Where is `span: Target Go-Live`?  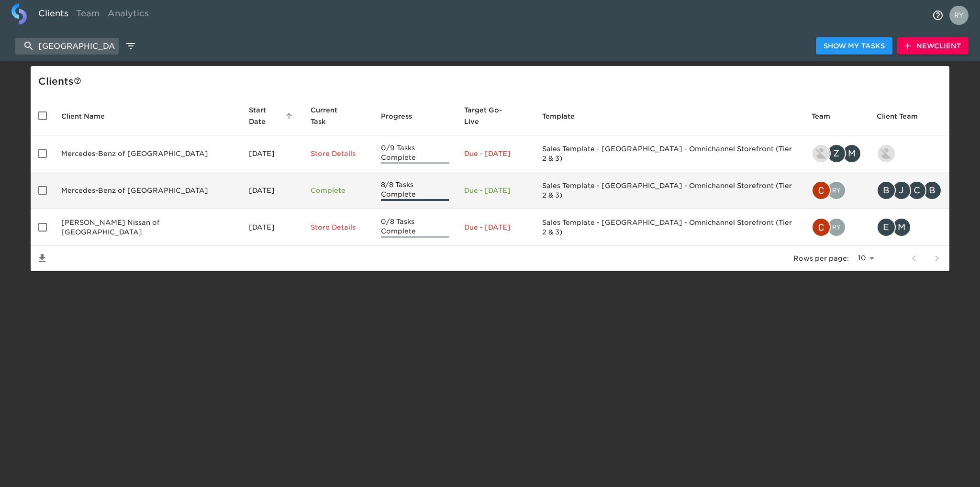
span: Target Go-Live is located at coordinates (495, 116).